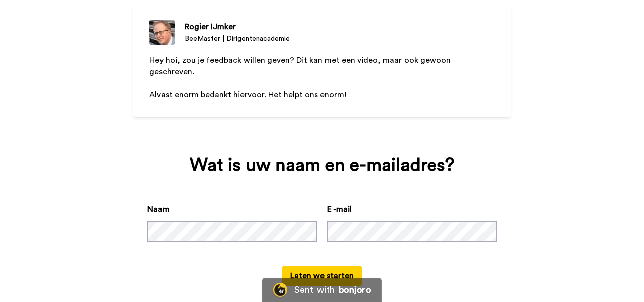  I want to click on img: BeeMaster | Dirigentenacademie, so click(162, 32).